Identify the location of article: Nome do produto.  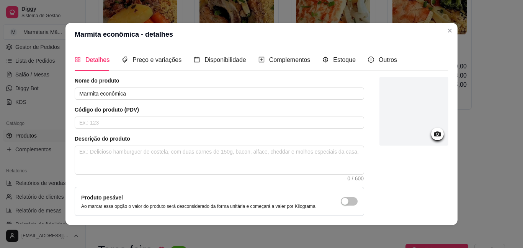
(219, 81).